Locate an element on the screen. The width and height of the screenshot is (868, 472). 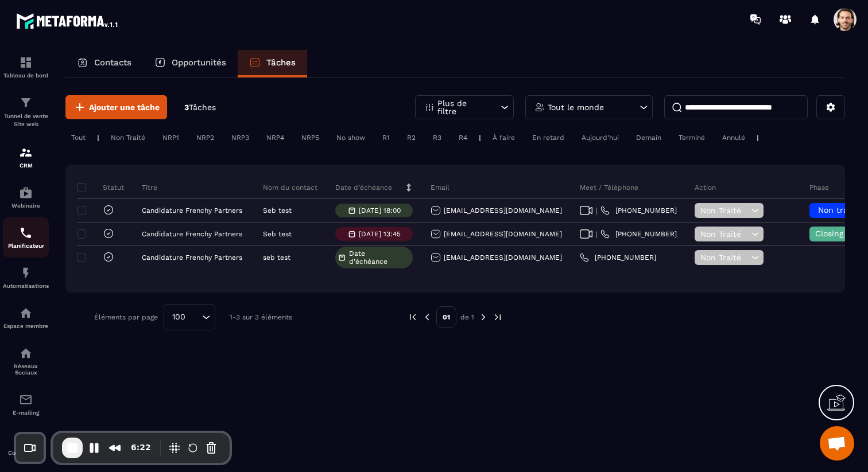
p: 3 is located at coordinates (200, 107).